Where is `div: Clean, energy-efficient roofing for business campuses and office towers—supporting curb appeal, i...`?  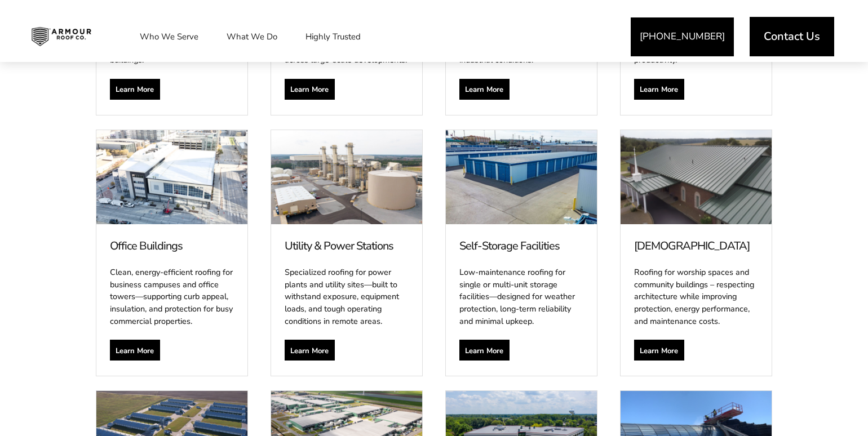
div: Clean, energy-efficient roofing for business campuses and office towers—supporting curb appeal, i... is located at coordinates (172, 294).